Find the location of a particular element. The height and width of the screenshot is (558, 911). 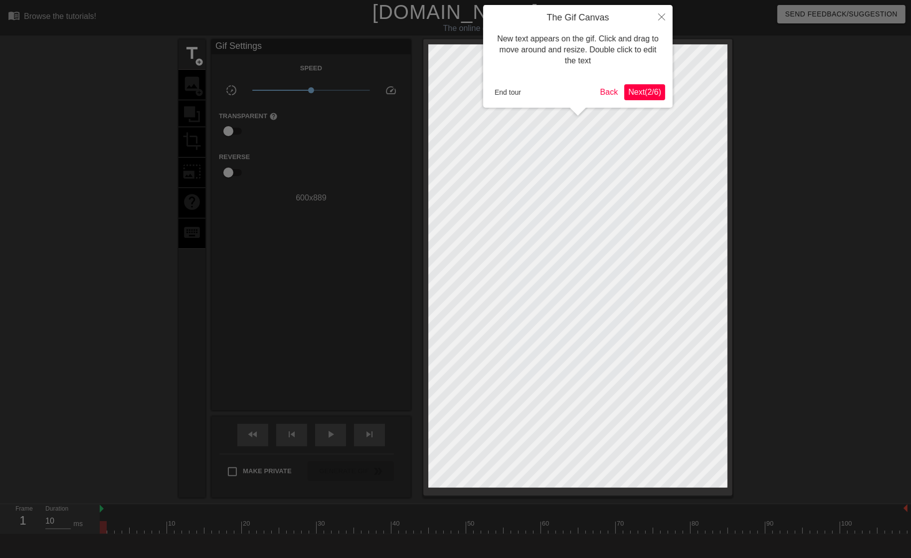

div: Frame is located at coordinates (23, 519).